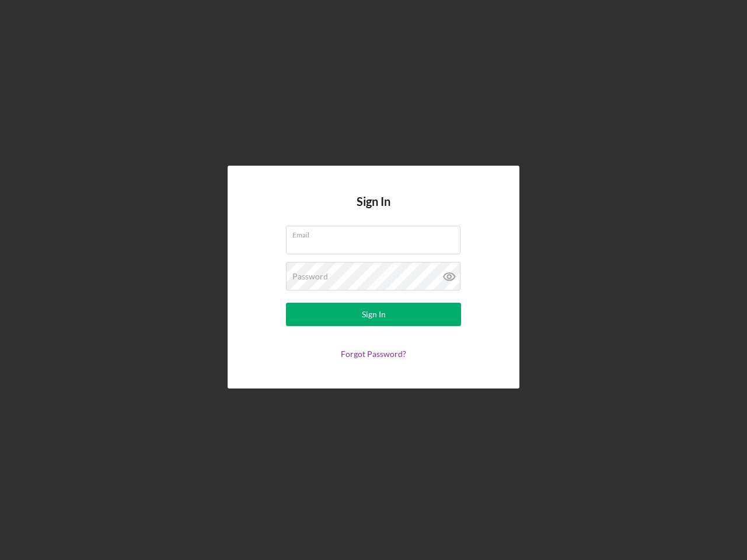 This screenshot has width=747, height=560. What do you see at coordinates (310, 276) in the screenshot?
I see `label: Password` at bounding box center [310, 276].